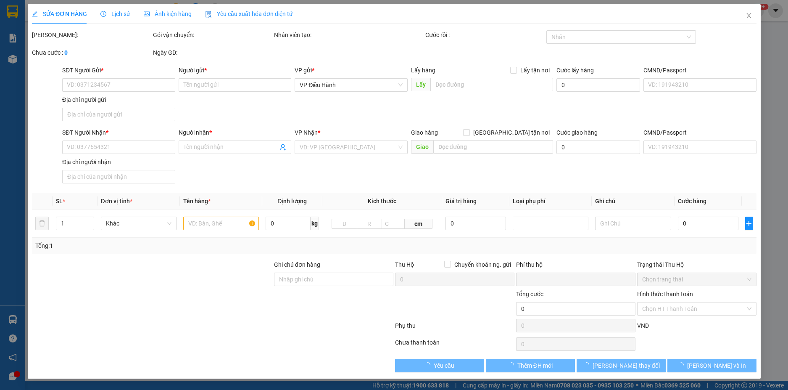 This screenshot has width=788, height=390. I want to click on input: Ghi Chú, so click(633, 223).